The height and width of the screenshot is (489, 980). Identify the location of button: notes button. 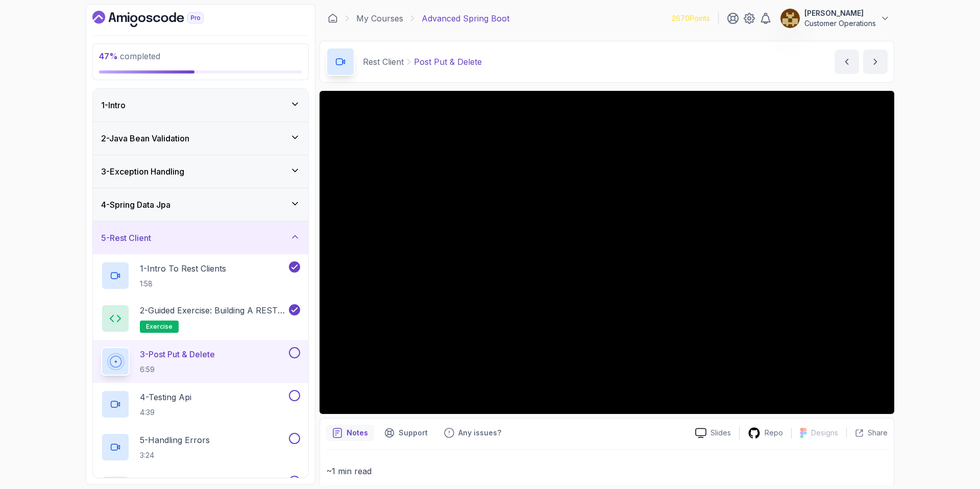
(350, 433).